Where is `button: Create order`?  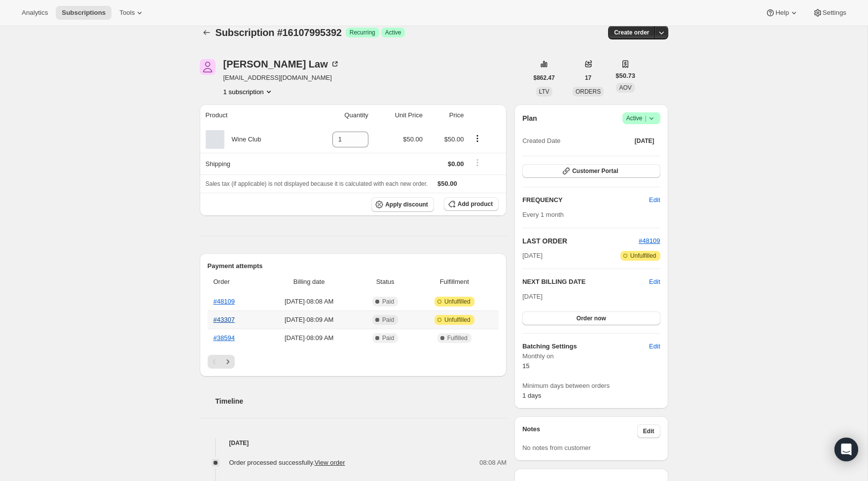
button: Create order is located at coordinates (631, 32).